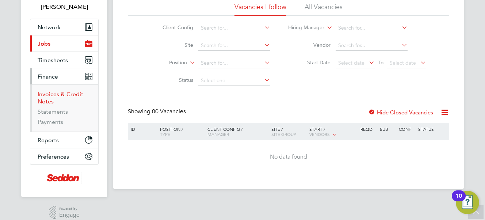 The height and width of the screenshot is (220, 485). Describe the element at coordinates (289, 131) in the screenshot. I see `div: Site /` at that location.